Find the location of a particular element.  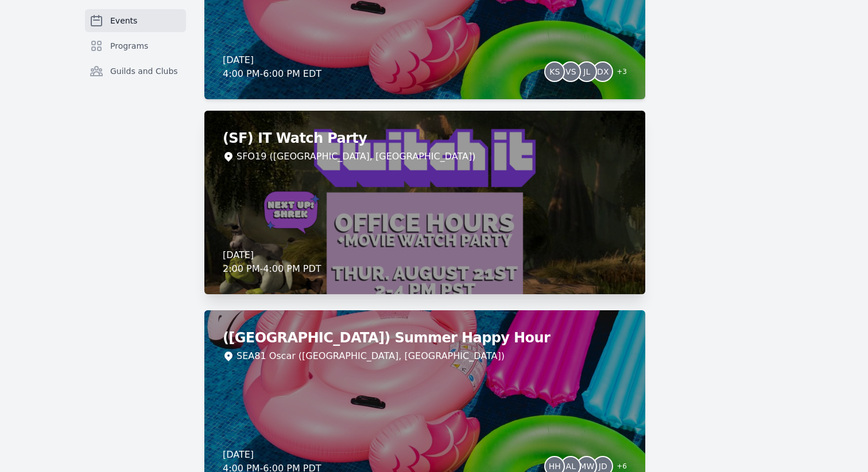

span: JL is located at coordinates (586, 72).